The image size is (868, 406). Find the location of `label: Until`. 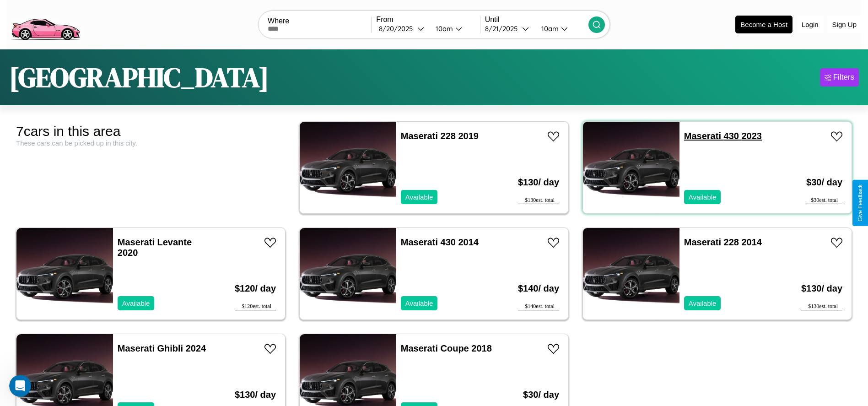

label: Until is located at coordinates (536, 20).